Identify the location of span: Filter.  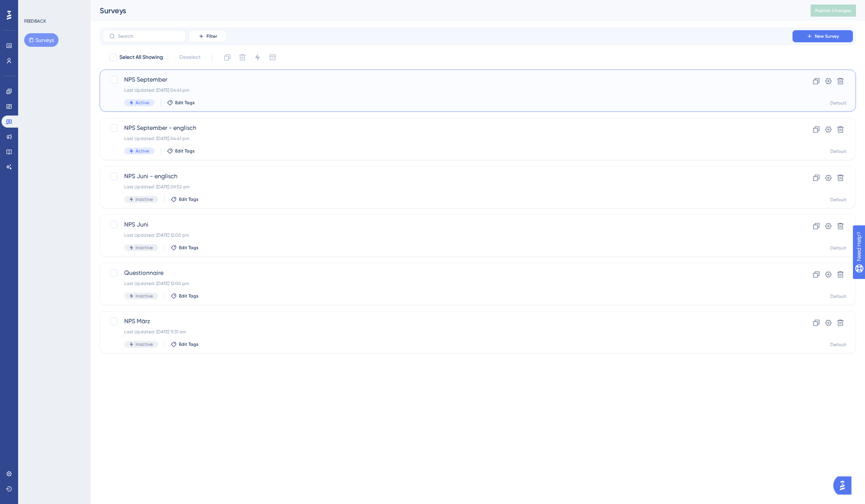
(212, 36).